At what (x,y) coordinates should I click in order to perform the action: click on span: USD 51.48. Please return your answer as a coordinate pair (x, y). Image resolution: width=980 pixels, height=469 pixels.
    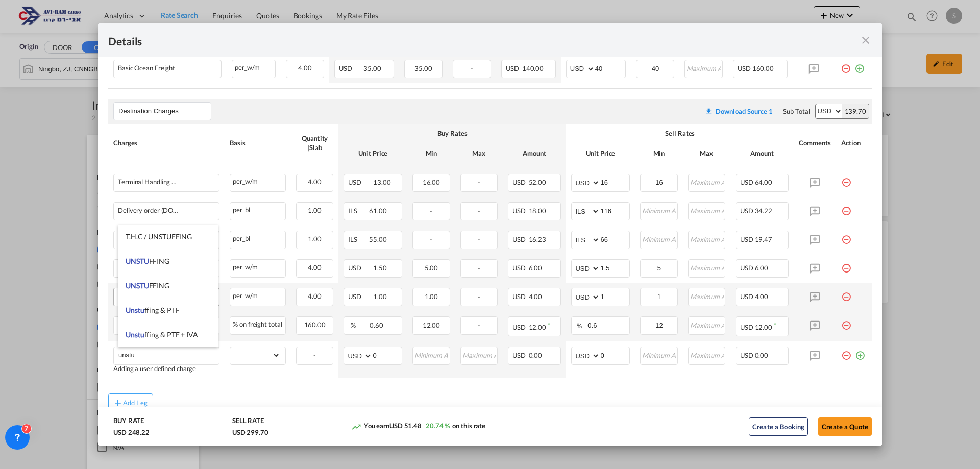
    Looking at the image, I should click on (405, 426).